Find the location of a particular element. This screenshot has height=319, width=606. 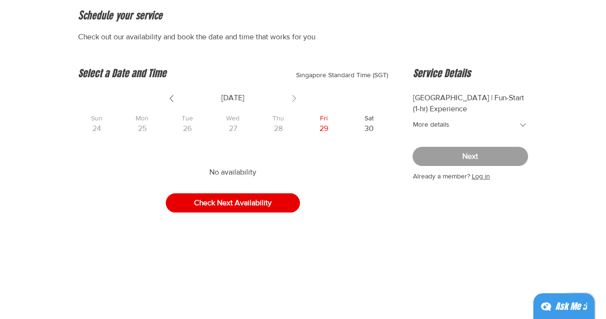

span: 24 is located at coordinates (97, 128).